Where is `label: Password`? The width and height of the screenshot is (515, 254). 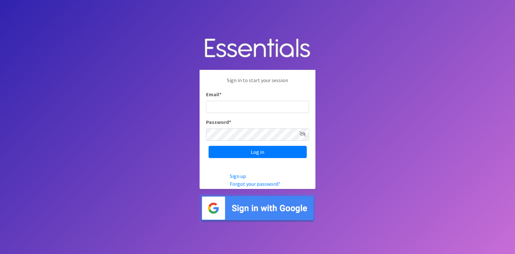
label: Password is located at coordinates (219, 122).